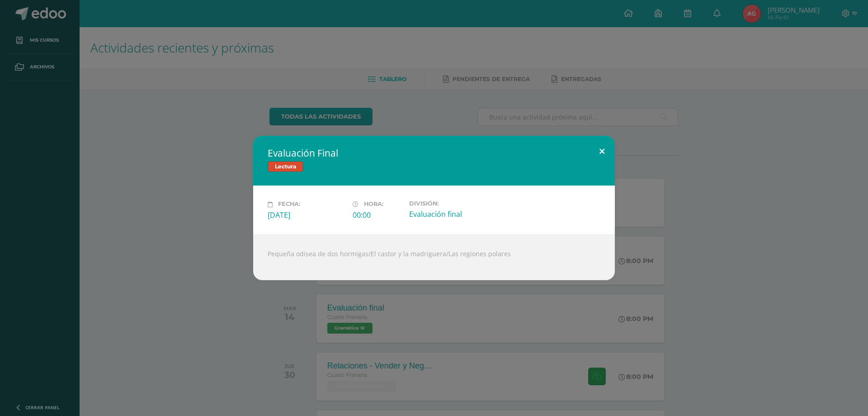 This screenshot has height=416, width=868. Describe the element at coordinates (374, 204) in the screenshot. I see `span: Hora:` at that location.